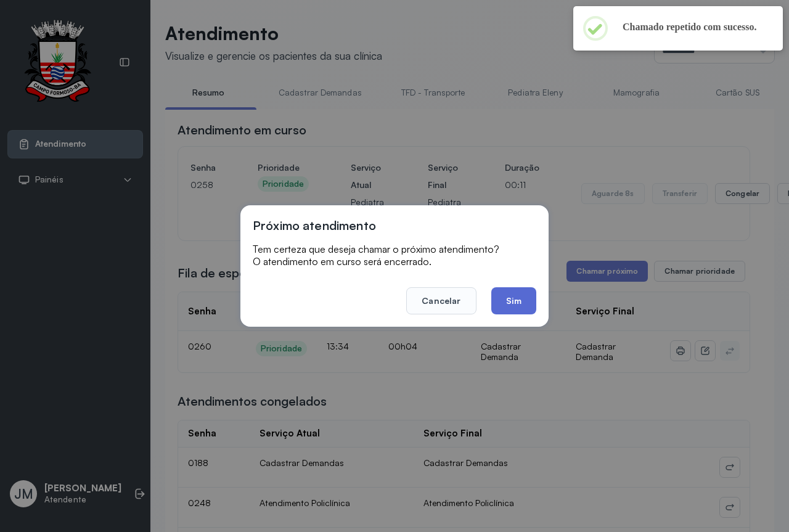 Image resolution: width=789 pixels, height=532 pixels. I want to click on h2: Chamado repetido com sucesso., so click(693, 27).